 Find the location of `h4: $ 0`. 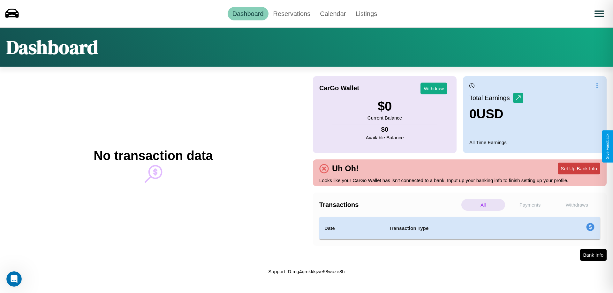

h4: $ 0 is located at coordinates (385, 130).